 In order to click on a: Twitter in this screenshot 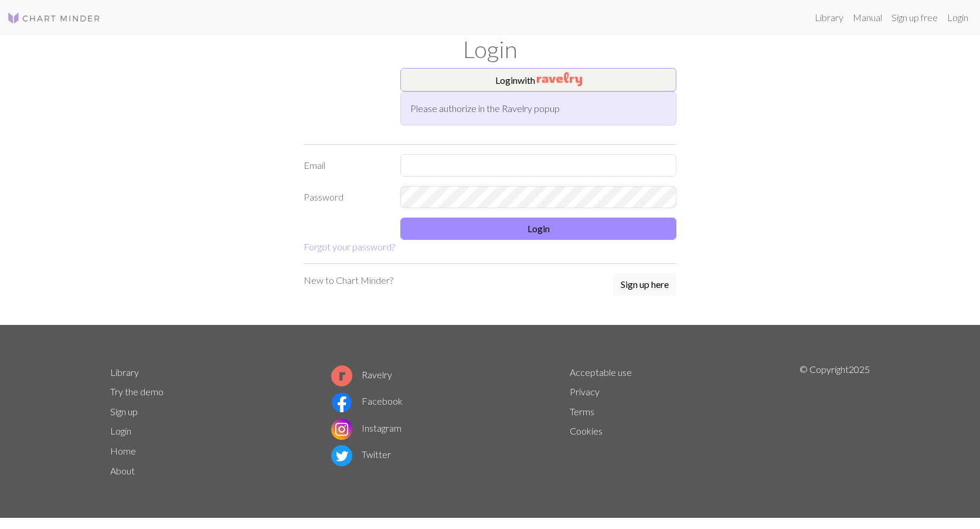, I will do `click(361, 454)`.